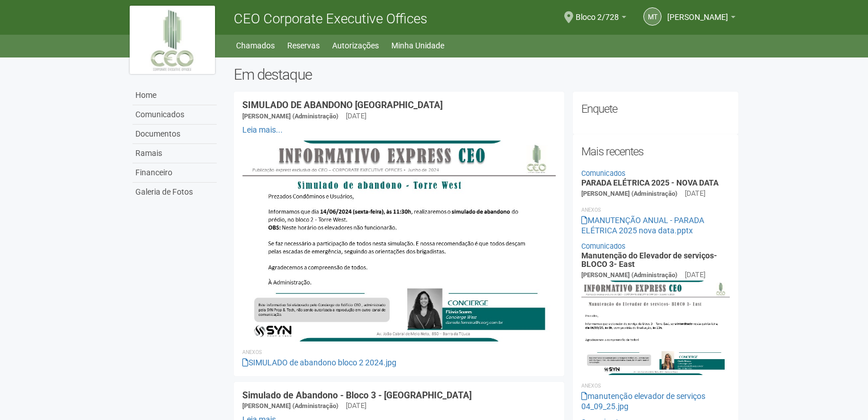 Image resolution: width=868 pixels, height=420 pixels. I want to click on a: Reservas, so click(303, 46).